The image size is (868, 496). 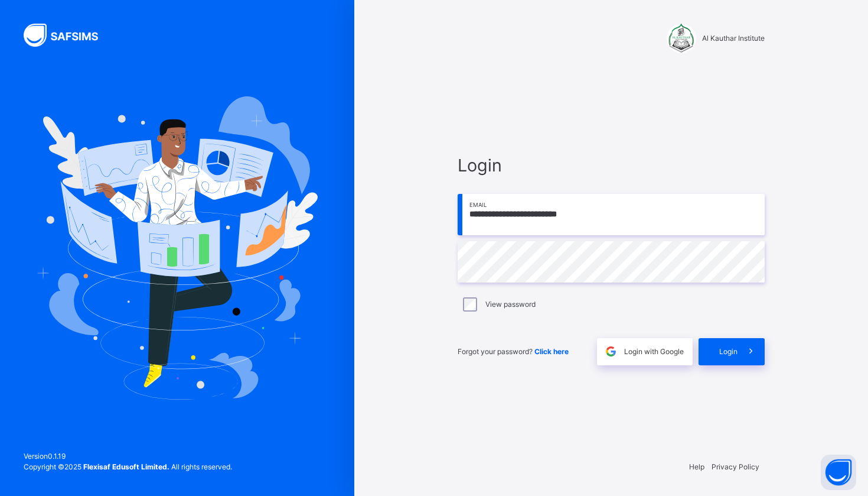 I want to click on span: Login with Google, so click(x=654, y=352).